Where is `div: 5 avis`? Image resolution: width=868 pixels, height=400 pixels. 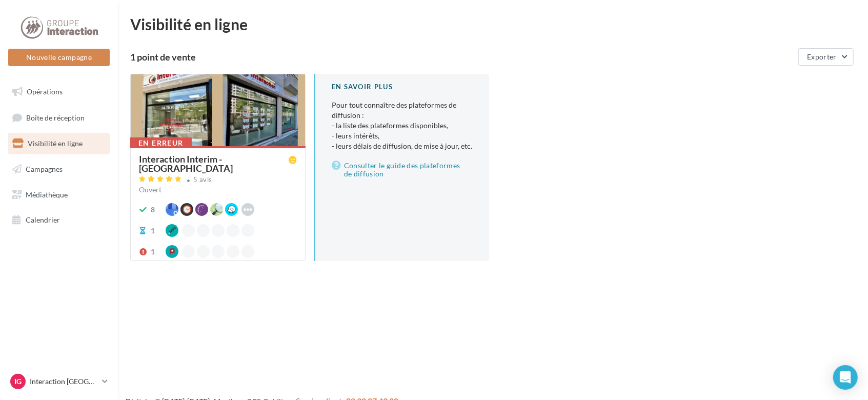 div: 5 avis is located at coordinates (203, 180).